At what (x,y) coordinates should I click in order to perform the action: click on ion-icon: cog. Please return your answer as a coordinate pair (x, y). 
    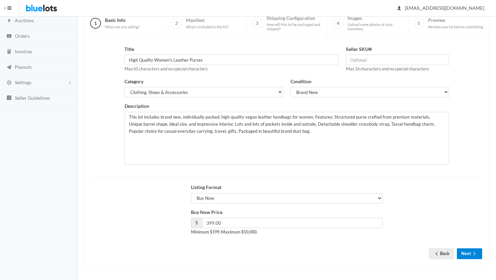
    Looking at the image, I should click on (9, 83).